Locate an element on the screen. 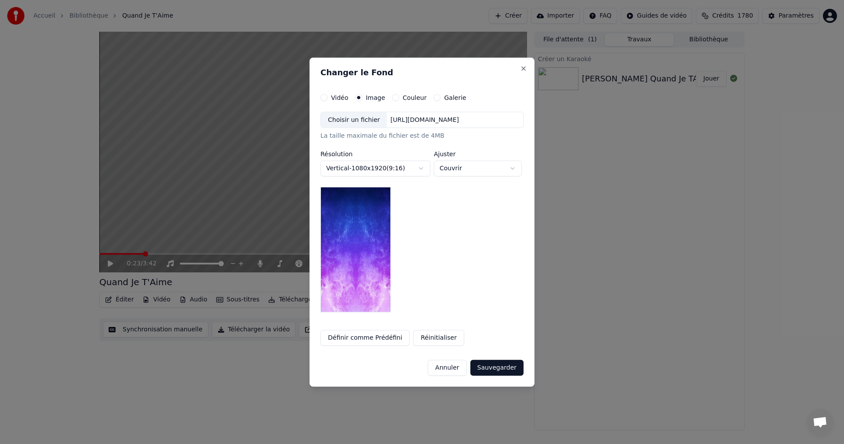 The width and height of the screenshot is (844, 444). h2: Changer le Fond is located at coordinates (422, 72).